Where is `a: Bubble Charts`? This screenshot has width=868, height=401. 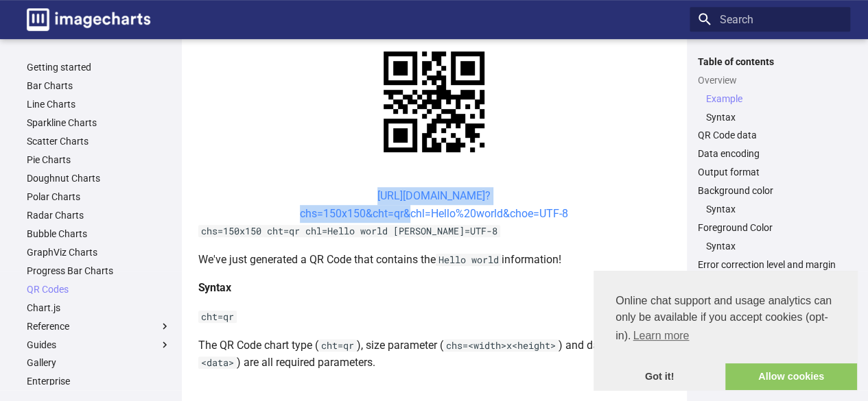 a: Bubble Charts is located at coordinates (99, 234).